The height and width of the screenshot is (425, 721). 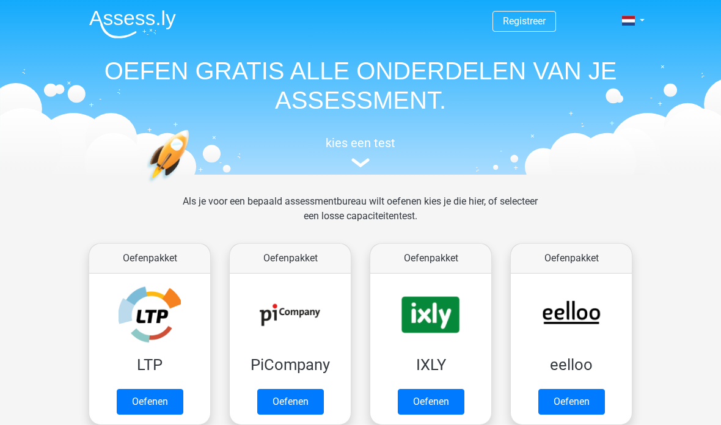 I want to click on img: Assessly, so click(x=133, y=24).